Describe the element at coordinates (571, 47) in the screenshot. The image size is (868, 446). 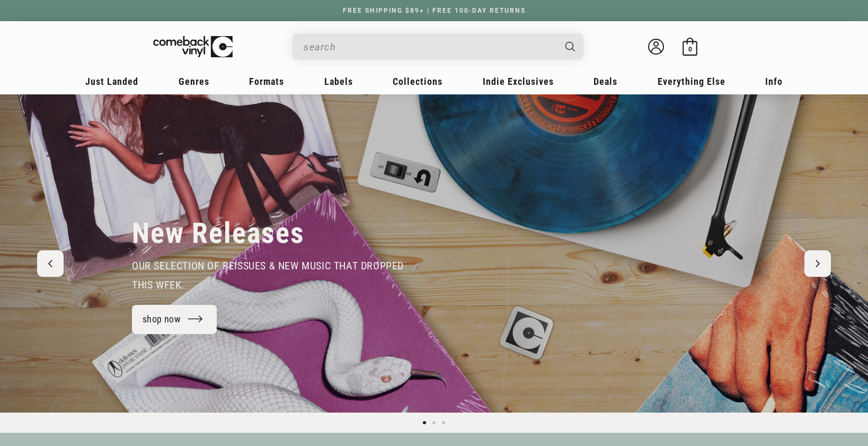
I see `button: Search` at that location.